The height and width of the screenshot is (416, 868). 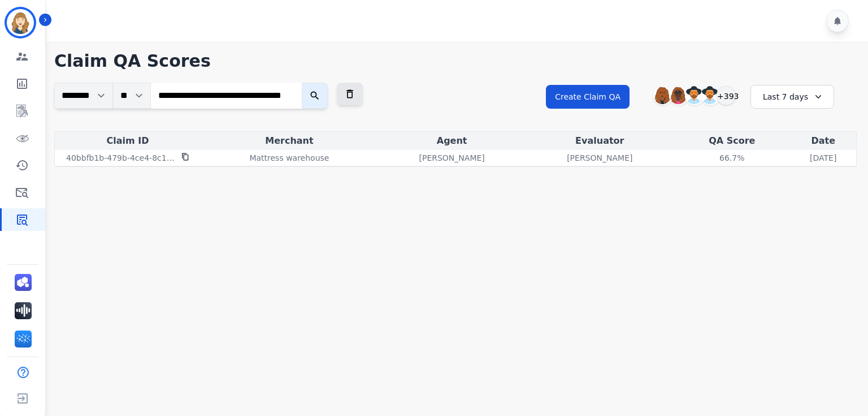 What do you see at coordinates (732, 141) in the screenshot?
I see `div: QA Score` at bounding box center [732, 141].